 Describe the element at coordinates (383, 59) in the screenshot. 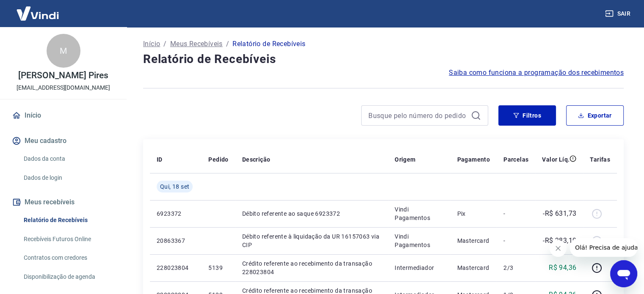

I see `h4: Relatório de Recebíveis` at that location.